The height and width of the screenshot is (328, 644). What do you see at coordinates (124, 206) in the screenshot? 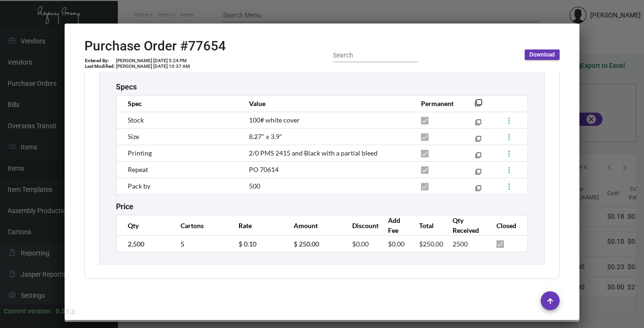
I see `h2: Price` at bounding box center [124, 206].